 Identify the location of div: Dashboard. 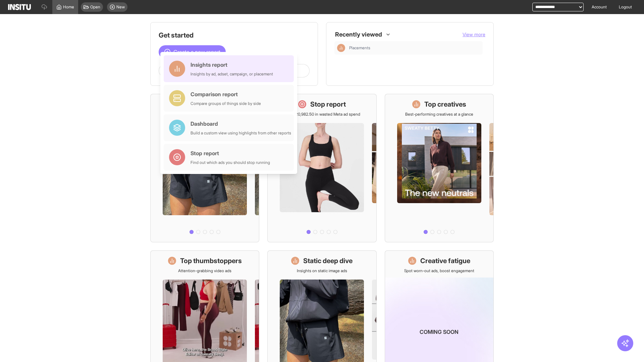
(241, 123).